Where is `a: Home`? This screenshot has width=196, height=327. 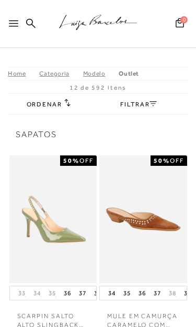
a: Home is located at coordinates (23, 74).